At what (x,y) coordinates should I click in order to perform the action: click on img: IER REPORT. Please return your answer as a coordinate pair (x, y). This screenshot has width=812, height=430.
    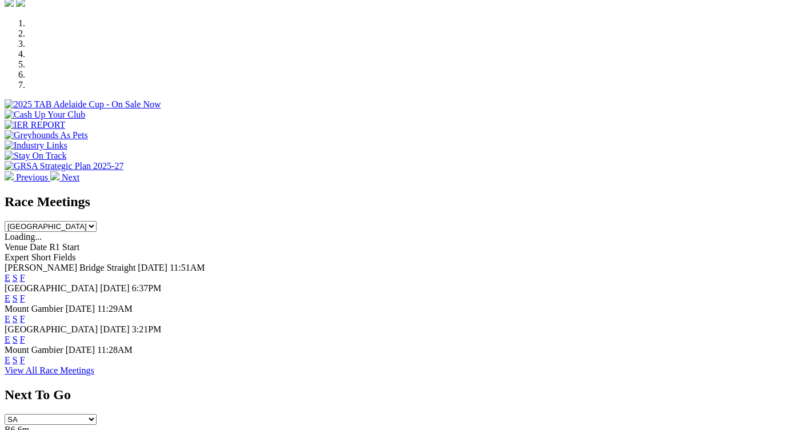
    Looking at the image, I should click on (35, 125).